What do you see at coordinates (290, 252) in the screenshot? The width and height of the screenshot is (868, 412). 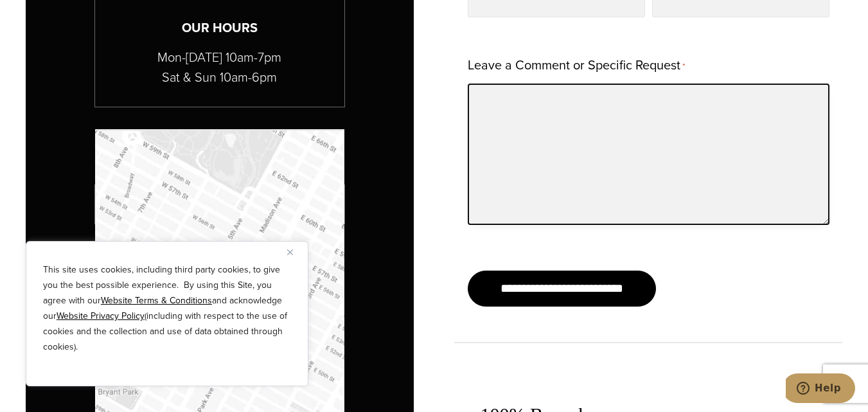 I see `img: Close` at bounding box center [290, 252].